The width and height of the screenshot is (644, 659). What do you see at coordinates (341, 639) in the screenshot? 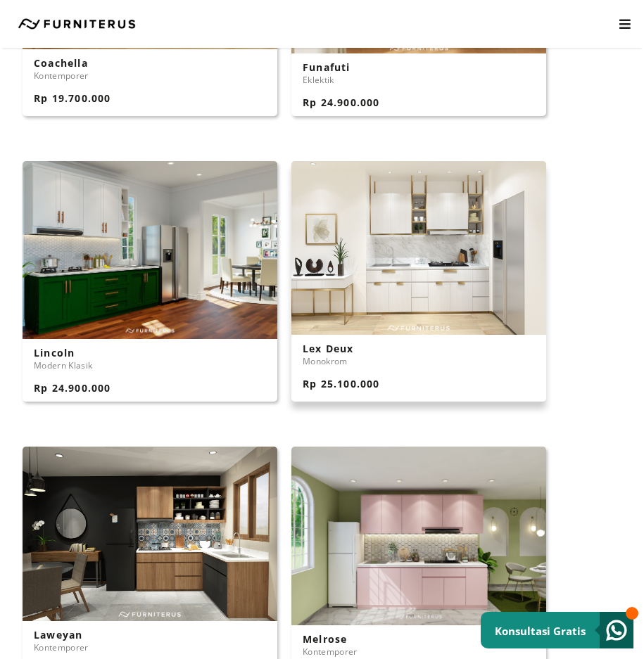
I see `h3: Melrose` at bounding box center [341, 639].